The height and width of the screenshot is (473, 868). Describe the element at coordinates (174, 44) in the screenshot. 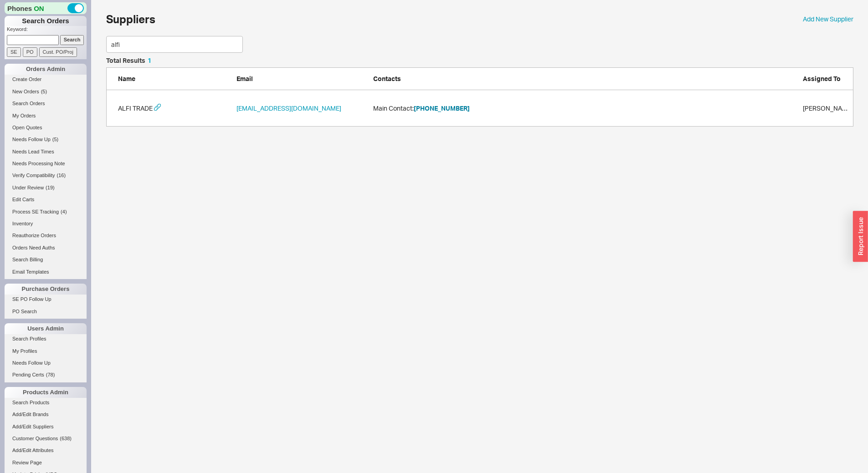

I see `input: Enter Search` at that location.